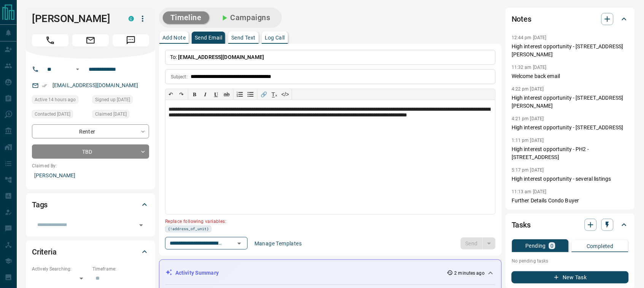  Describe the element at coordinates (251, 94) in the screenshot. I see `button: Bullet list` at that location.